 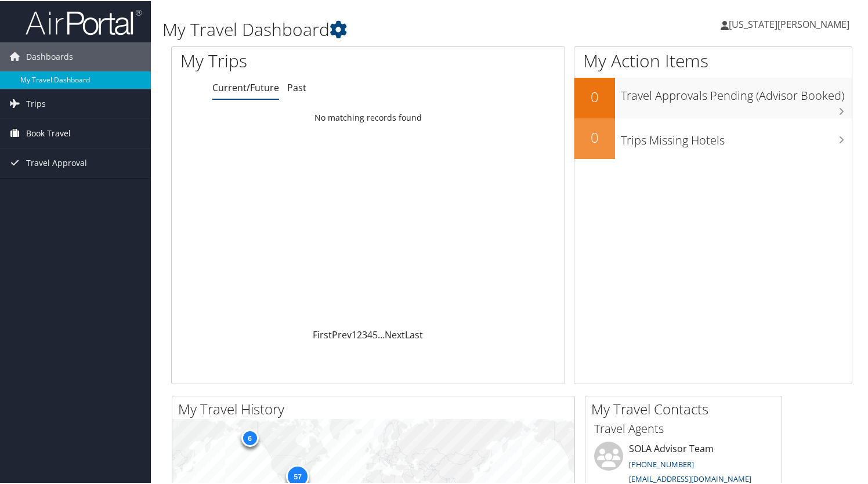 What do you see at coordinates (413, 334) in the screenshot?
I see `a: Last` at bounding box center [413, 334].